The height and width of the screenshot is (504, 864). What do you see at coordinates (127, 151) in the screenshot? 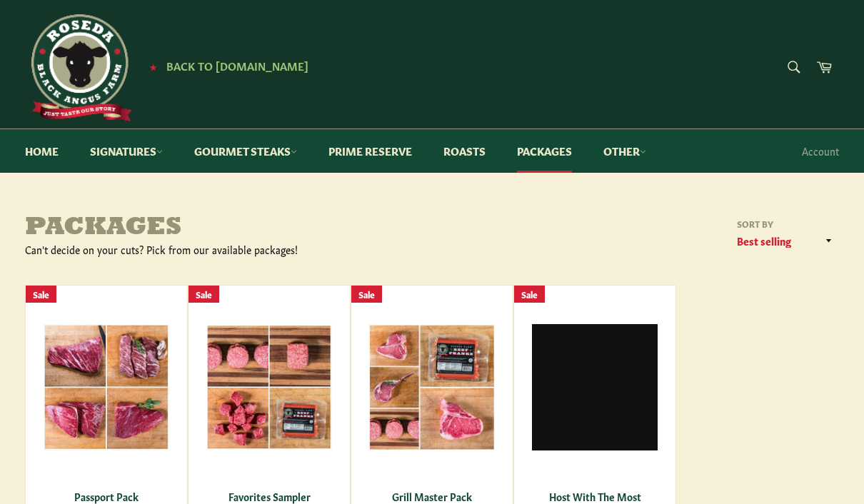
I see `a: Signatures` at bounding box center [127, 151].